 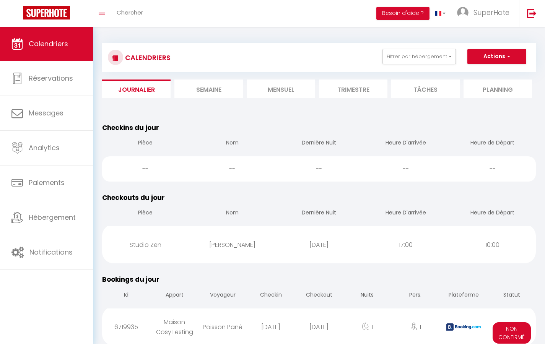 I want to click on li: Planning, so click(x=497, y=89).